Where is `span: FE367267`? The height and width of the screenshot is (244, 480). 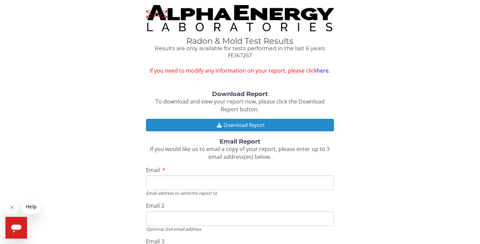 span: FE367267 is located at coordinates (240, 55).